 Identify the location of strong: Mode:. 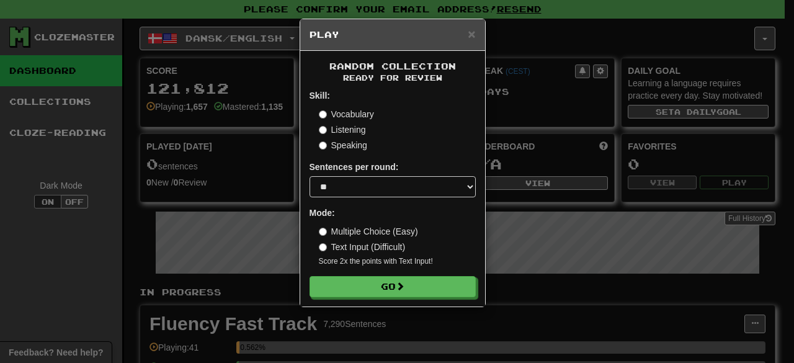
(322, 213).